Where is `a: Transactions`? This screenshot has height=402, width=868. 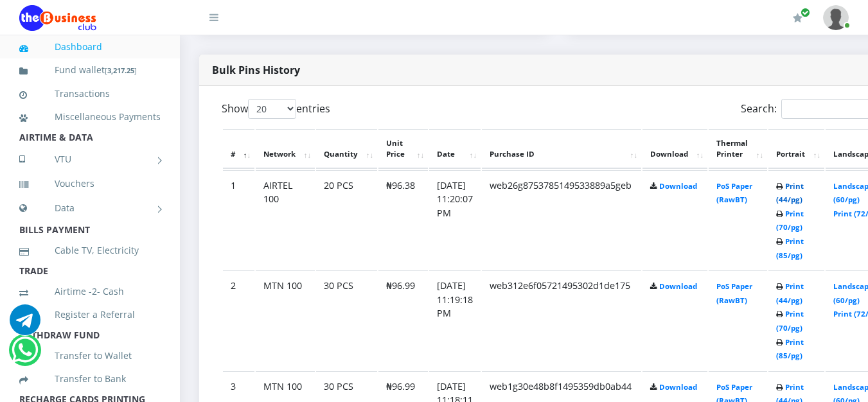
a: Transactions is located at coordinates (90, 94).